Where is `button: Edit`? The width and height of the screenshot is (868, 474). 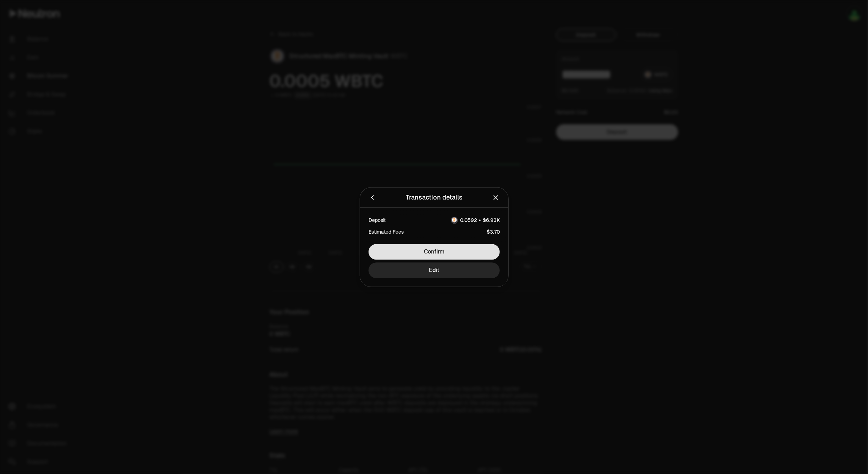 button: Edit is located at coordinates (434, 270).